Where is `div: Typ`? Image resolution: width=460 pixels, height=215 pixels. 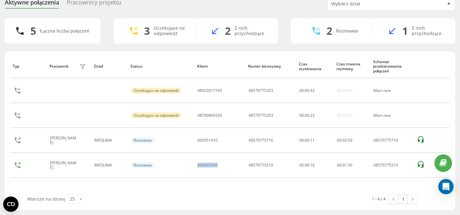
div: Typ is located at coordinates (28, 66).